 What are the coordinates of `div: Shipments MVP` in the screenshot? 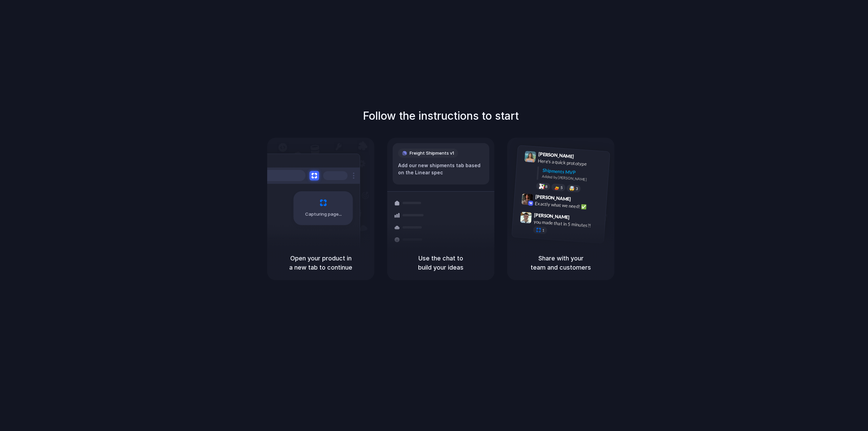 It's located at (573, 172).